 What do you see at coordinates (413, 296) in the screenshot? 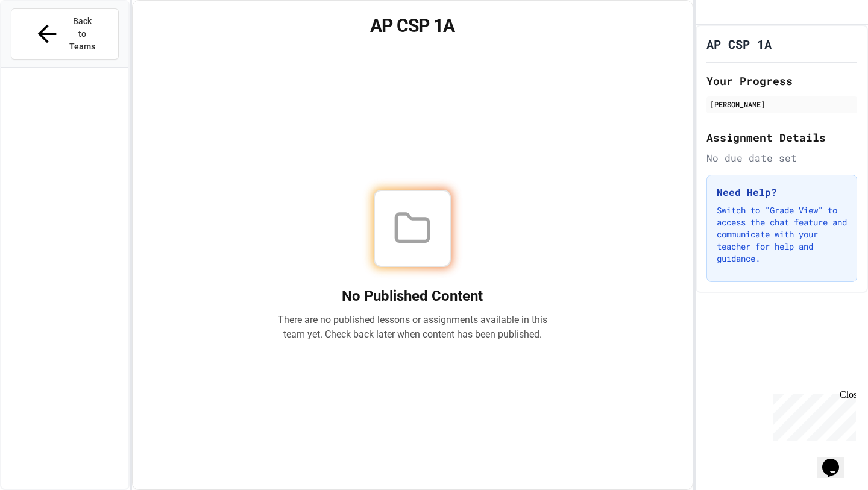
I see `h2: No Published Content` at bounding box center [413, 296].